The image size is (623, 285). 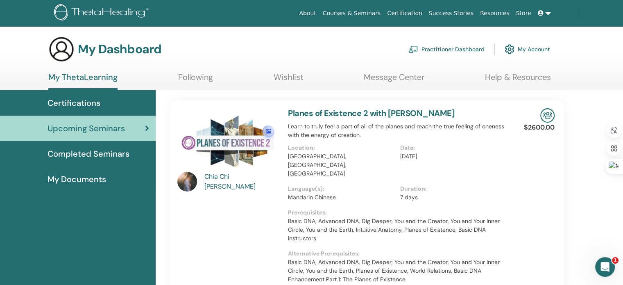 What do you see at coordinates (86, 128) in the screenshot?
I see `span: Upcoming Seminars` at bounding box center [86, 128].